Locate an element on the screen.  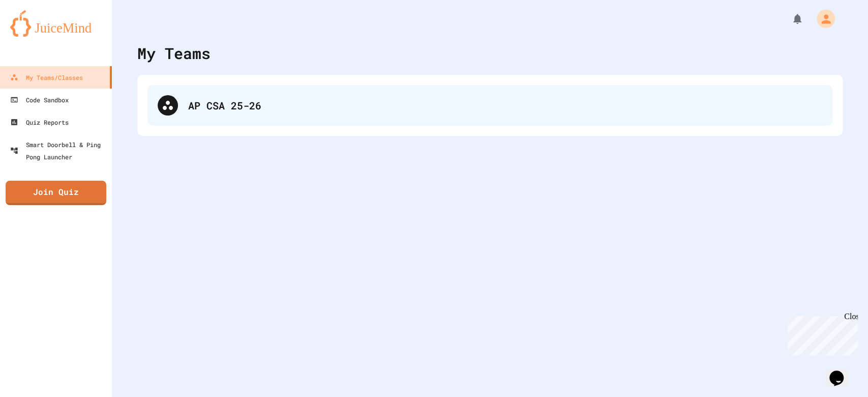
div: Smart Doorbell & Ping Pong Launcher is located at coordinates (59, 150).